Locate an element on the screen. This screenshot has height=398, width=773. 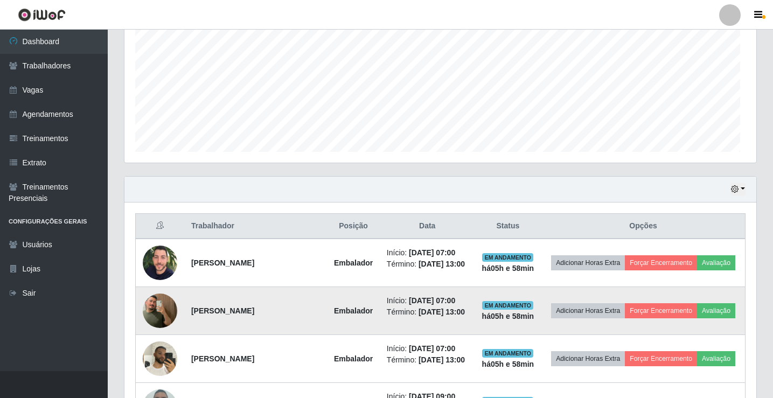
th: Data is located at coordinates (427, 226).